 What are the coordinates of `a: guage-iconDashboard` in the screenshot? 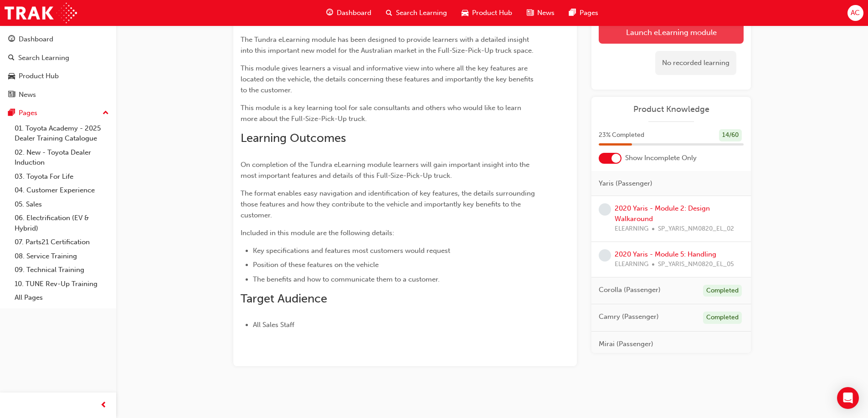 It's located at (349, 13).